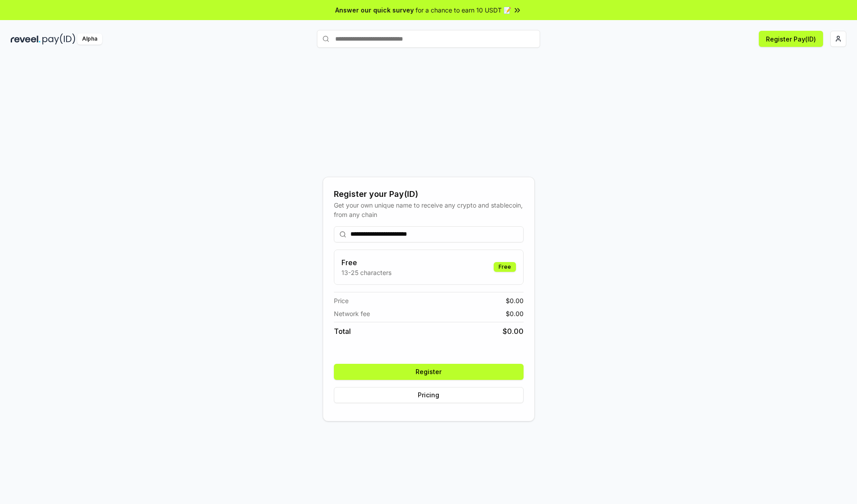 The height and width of the screenshot is (504, 857). Describe the element at coordinates (505, 267) in the screenshot. I see `div: Free` at that location.